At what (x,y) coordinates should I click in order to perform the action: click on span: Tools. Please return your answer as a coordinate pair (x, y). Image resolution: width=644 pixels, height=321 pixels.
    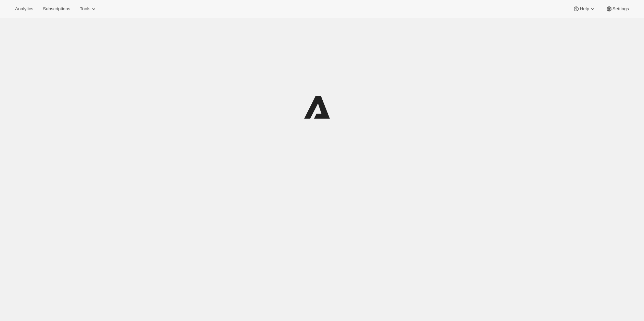
    Looking at the image, I should click on (85, 9).